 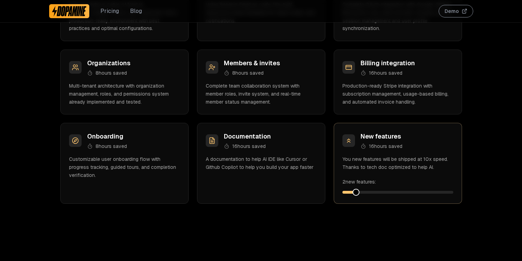 I want to click on p: A documentation to help AI IDE like Cursor or Github Copilot to help you build your app faster, so click(x=261, y=163).